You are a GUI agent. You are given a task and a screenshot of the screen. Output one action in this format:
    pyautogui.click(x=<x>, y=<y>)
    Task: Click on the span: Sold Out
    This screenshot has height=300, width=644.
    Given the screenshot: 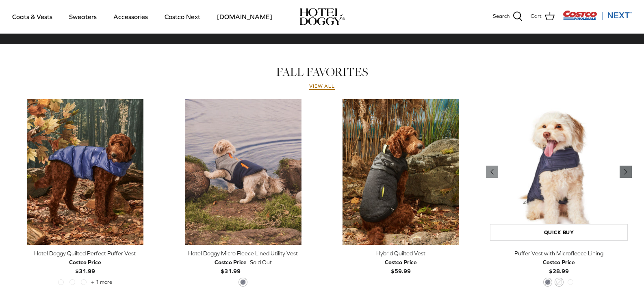 What is the action you would take?
    pyautogui.click(x=261, y=262)
    